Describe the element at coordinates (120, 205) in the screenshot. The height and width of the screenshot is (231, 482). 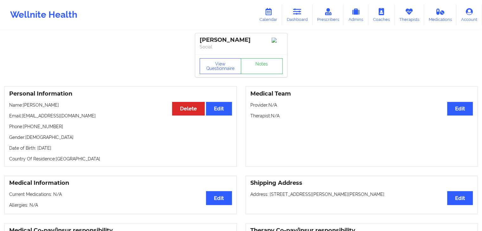
I see `p: Allergies: N/A` at that location.